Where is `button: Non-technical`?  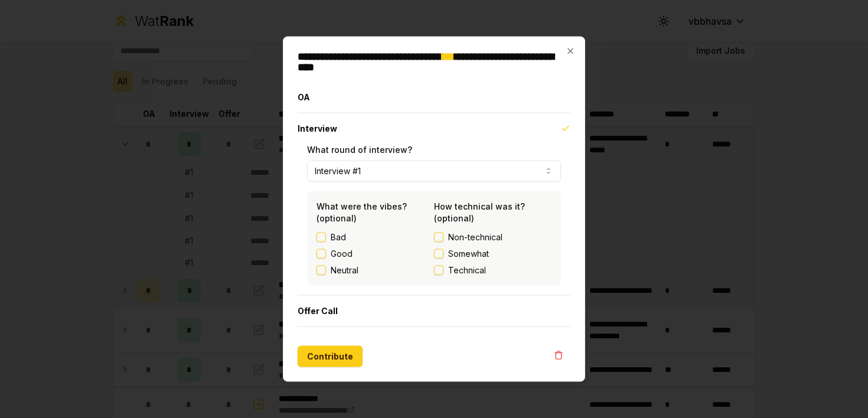 button: Non-technical is located at coordinates (439, 237).